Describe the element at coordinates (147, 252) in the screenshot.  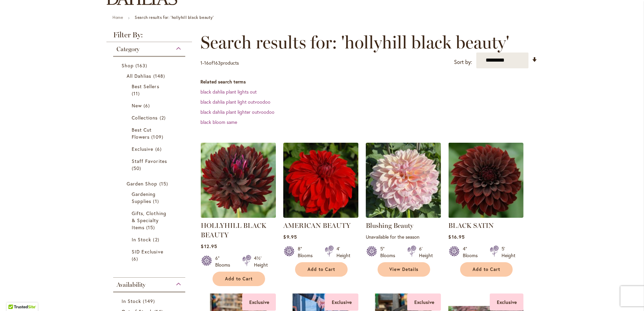
I see `span: SID Exclusive` at that location.